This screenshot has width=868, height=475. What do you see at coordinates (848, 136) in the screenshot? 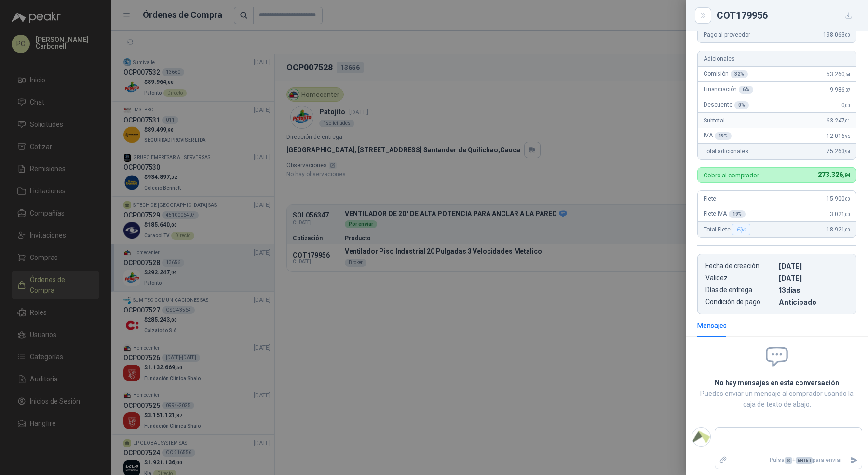
I see `span: ,93` at bounding box center [848, 136].